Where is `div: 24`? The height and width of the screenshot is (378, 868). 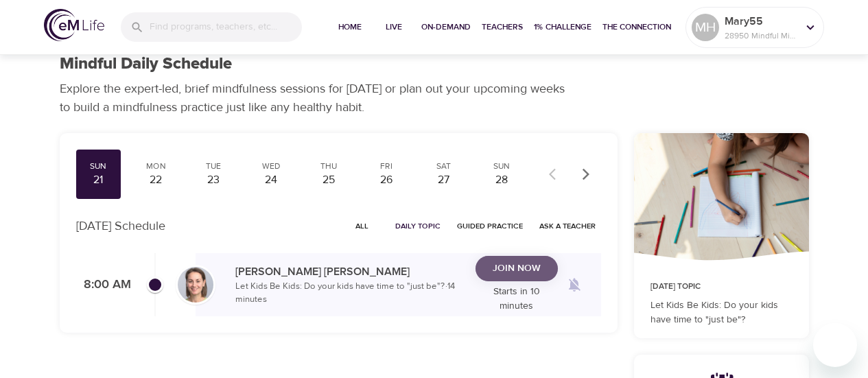
div: 24 is located at coordinates (271, 180).